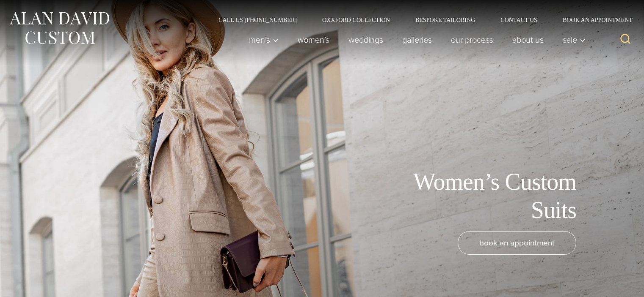  Describe the element at coordinates (59, 28) in the screenshot. I see `img: Alan David Custom` at that location.